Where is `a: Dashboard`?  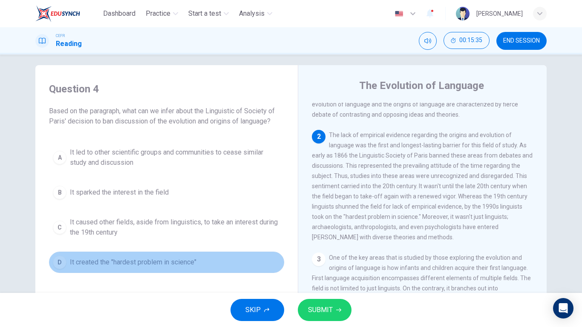
a: Dashboard is located at coordinates (119, 14).